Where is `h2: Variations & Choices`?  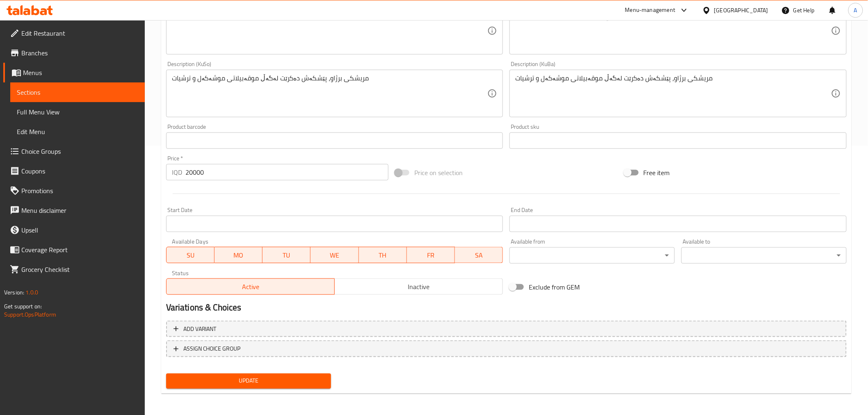 h2: Variations & Choices is located at coordinates (506, 308).